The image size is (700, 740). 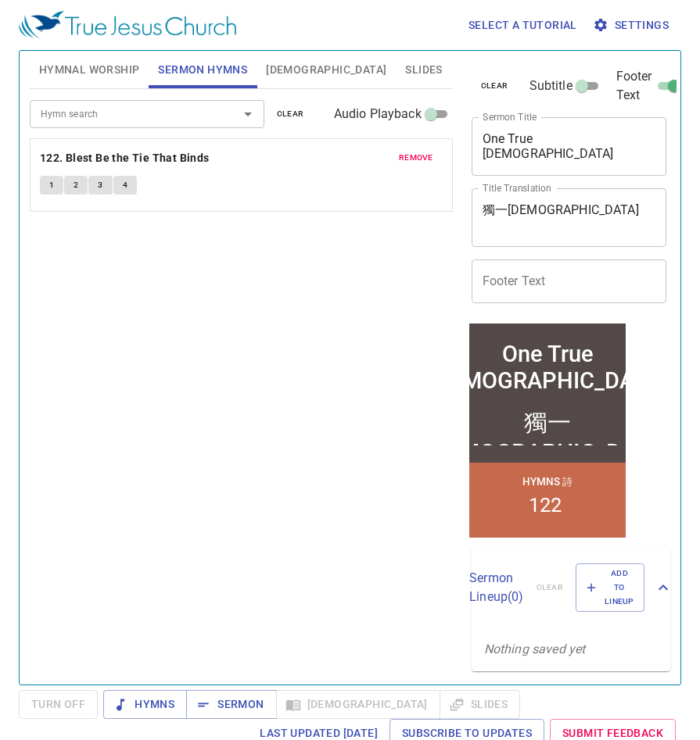 I want to click on span: Sermon Hymns, so click(x=203, y=70).